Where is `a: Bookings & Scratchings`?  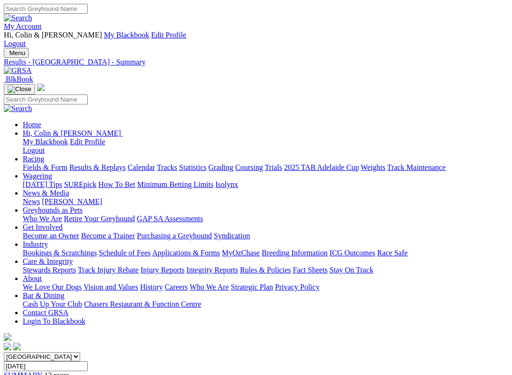
a: Bookings & Scratchings is located at coordinates (60, 252).